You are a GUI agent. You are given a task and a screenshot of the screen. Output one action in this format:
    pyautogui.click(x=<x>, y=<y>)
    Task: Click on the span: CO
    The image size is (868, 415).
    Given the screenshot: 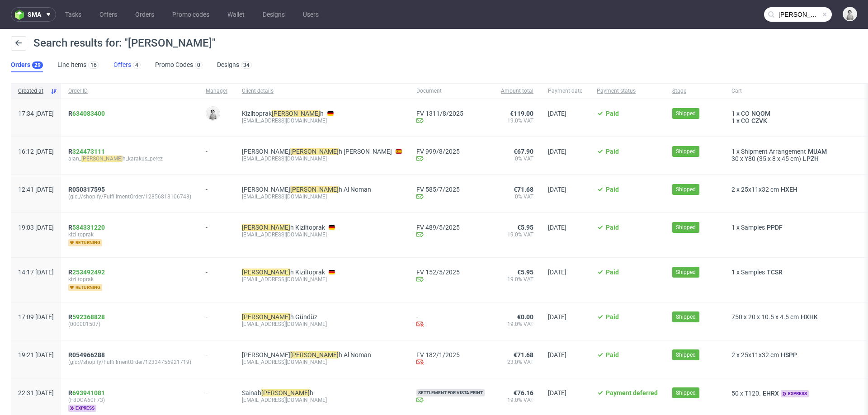 What is the action you would take?
    pyautogui.click(x=745, y=114)
    